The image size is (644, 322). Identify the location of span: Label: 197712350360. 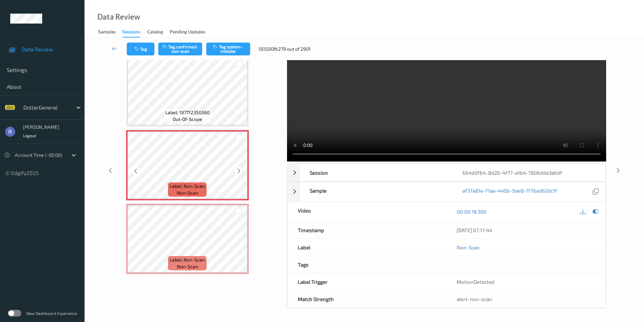
(187, 113).